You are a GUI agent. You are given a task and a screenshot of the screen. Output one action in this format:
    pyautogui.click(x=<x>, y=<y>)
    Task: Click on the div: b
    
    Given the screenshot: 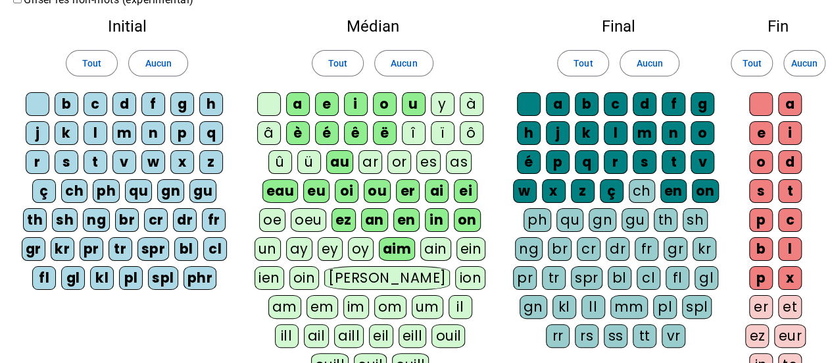 What is the action you would take?
    pyautogui.click(x=587, y=104)
    